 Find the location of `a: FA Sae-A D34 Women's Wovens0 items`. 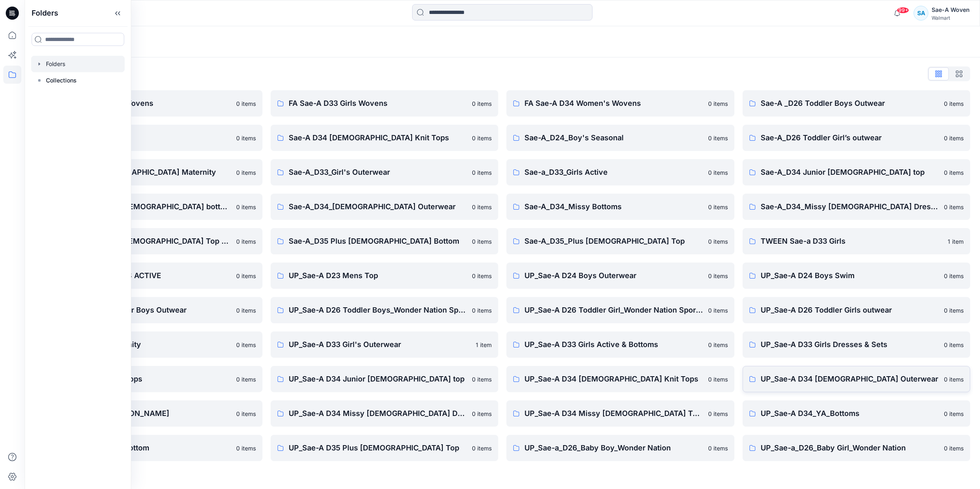

a: FA Sae-A D34 Women's Wovens0 items is located at coordinates (620, 103).